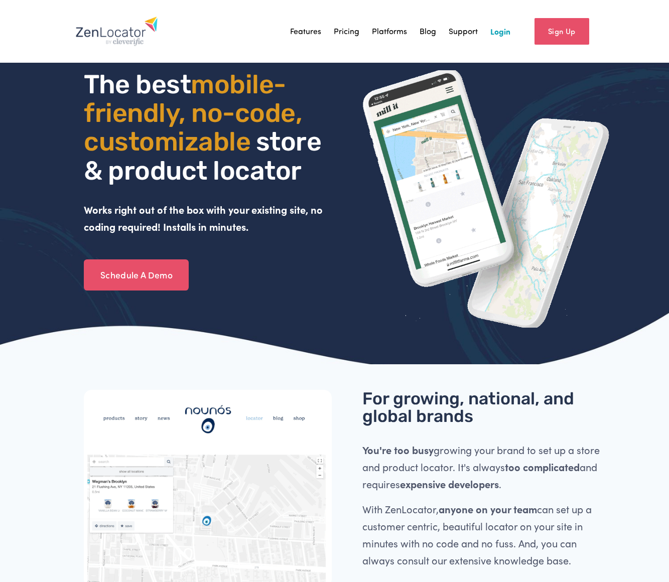  I want to click on span: For growing, national, and global brands, so click(470, 408).